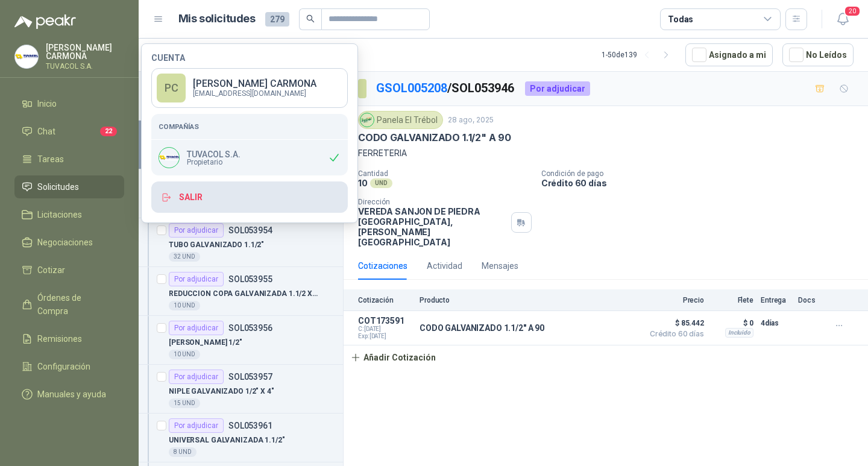 The height and width of the screenshot is (466, 868). What do you see at coordinates (638, 55) in the screenshot?
I see `div: 1 - 50 de 139` at bounding box center [638, 55].